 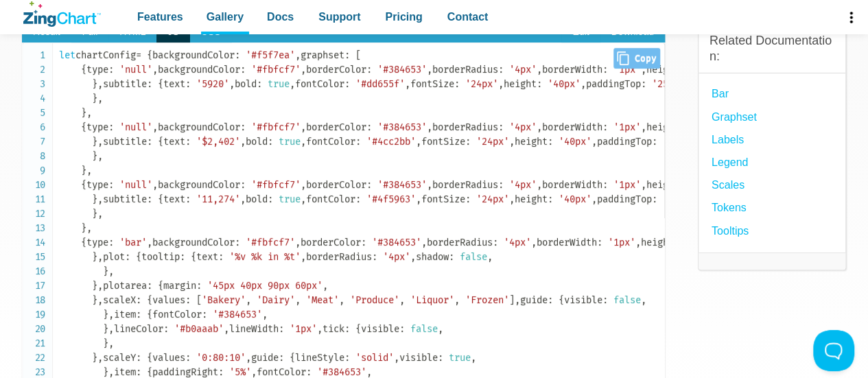 What do you see at coordinates (199, 329) in the screenshot?
I see `span: '#b0aaab'` at bounding box center [199, 329].